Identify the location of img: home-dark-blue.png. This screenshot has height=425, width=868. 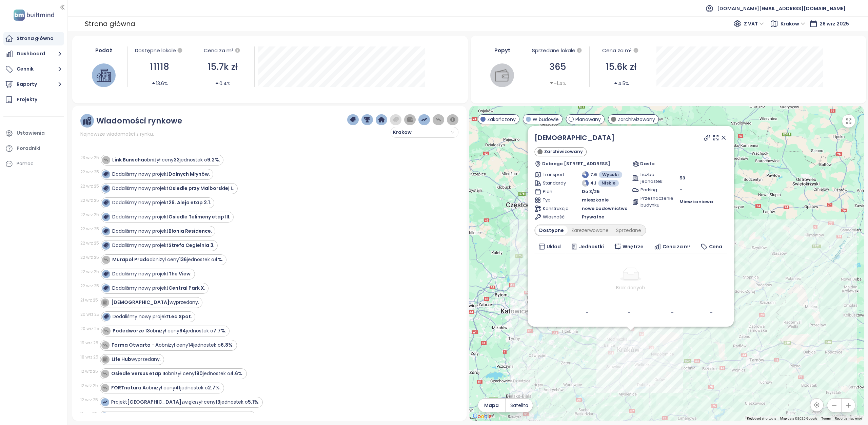
(381, 120).